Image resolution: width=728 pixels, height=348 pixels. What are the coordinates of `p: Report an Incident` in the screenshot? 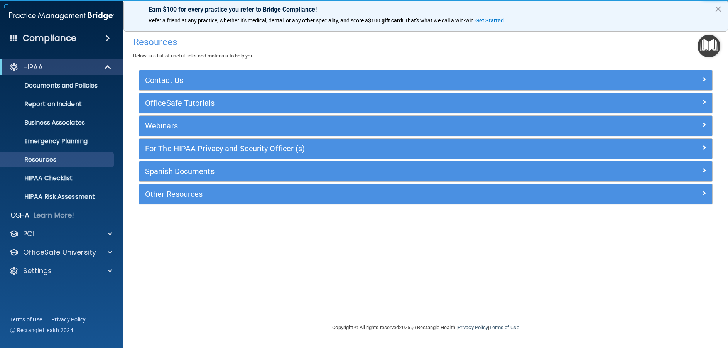 It's located at (57, 104).